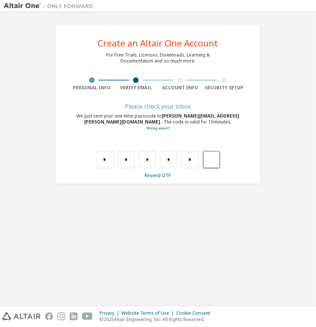 The image size is (316, 327). What do you see at coordinates (195, 314) in the screenshot?
I see `div: Cookie Consent` at bounding box center [195, 314].